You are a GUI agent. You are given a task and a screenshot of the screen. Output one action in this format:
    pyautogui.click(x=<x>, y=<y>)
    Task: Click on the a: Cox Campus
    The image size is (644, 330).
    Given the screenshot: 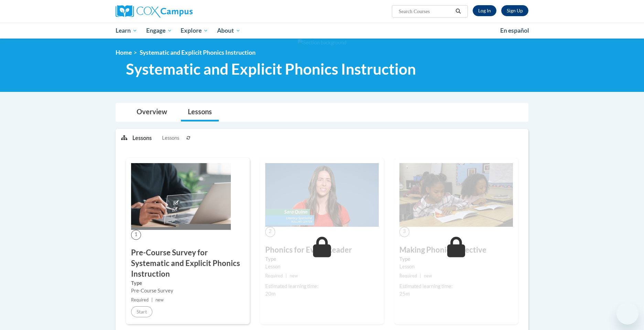 What is the action you would take?
    pyautogui.click(x=181, y=11)
    